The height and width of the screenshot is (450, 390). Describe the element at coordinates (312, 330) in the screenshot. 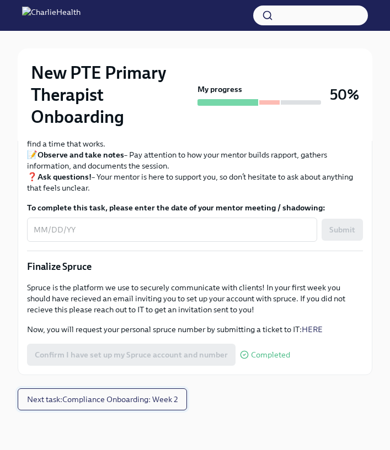

I see `a: HERE` at that location.